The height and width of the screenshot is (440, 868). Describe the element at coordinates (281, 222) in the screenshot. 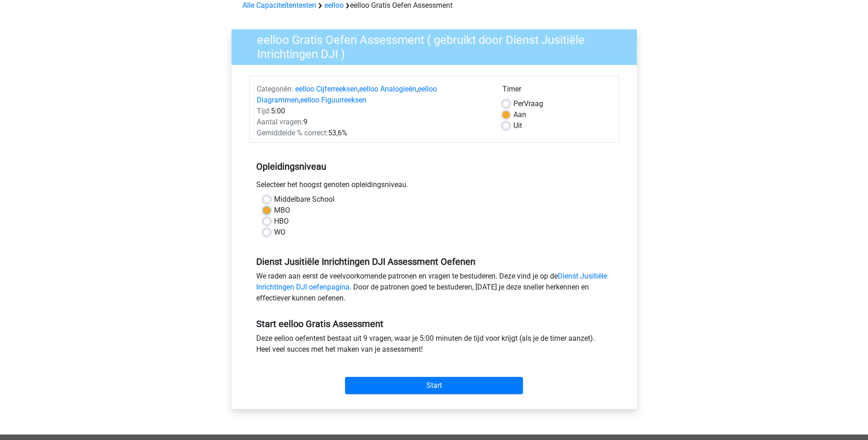

I see `label: HBO` at that location.